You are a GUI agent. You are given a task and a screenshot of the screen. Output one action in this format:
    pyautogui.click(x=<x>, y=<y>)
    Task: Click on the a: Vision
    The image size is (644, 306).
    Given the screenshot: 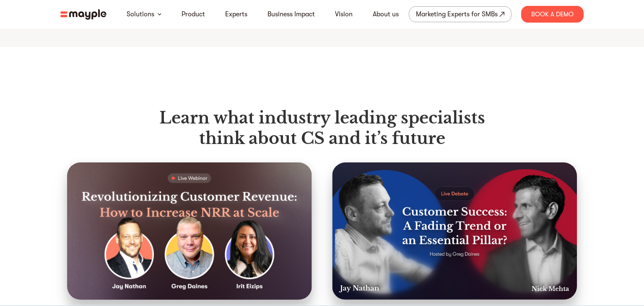 What is the action you would take?
    pyautogui.click(x=343, y=14)
    